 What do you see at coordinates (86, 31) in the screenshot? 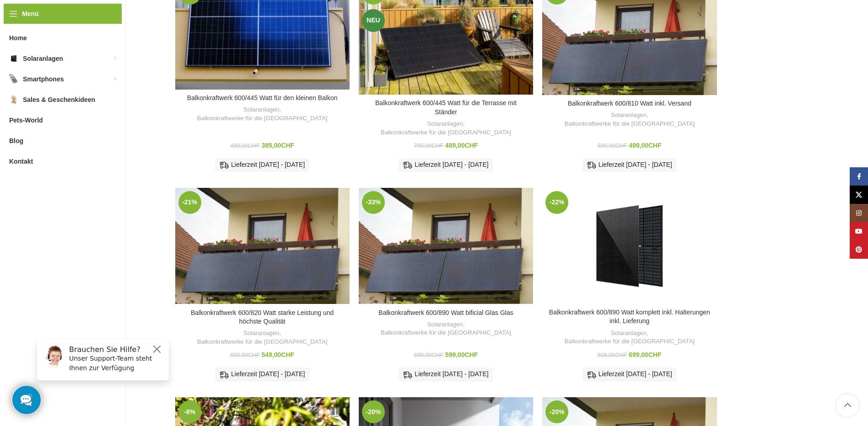
I see `p: Unser Support-Team steht Ihnen zur Verfügung` at bounding box center [86, 31].